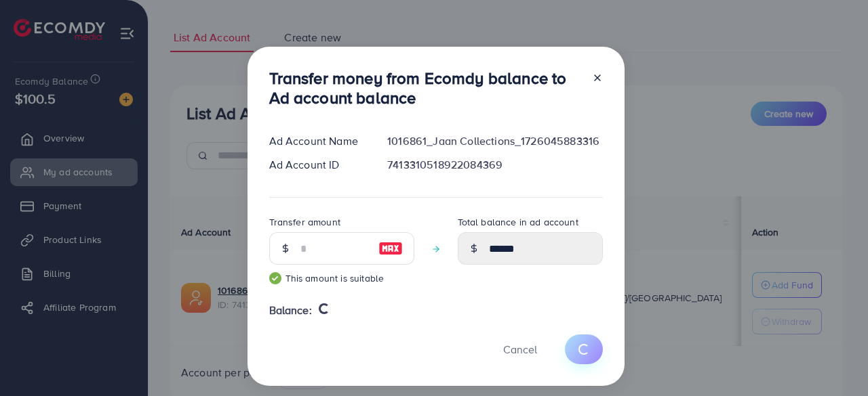 This screenshot has height=396, width=868. I want to click on div: Ad Account ID, so click(317, 165).